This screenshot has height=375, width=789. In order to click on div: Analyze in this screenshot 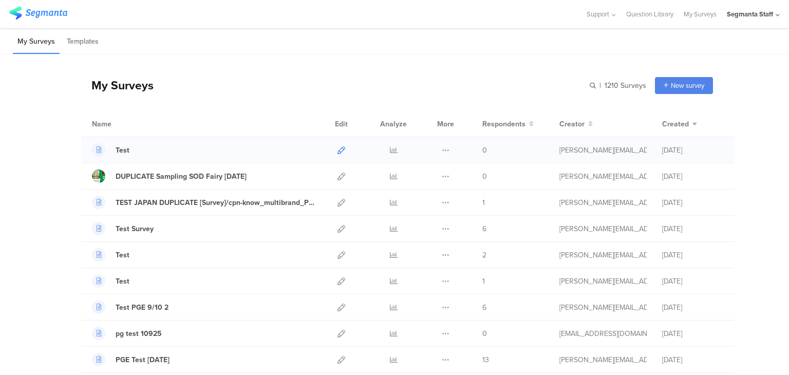, I will do `click(393, 124)`.